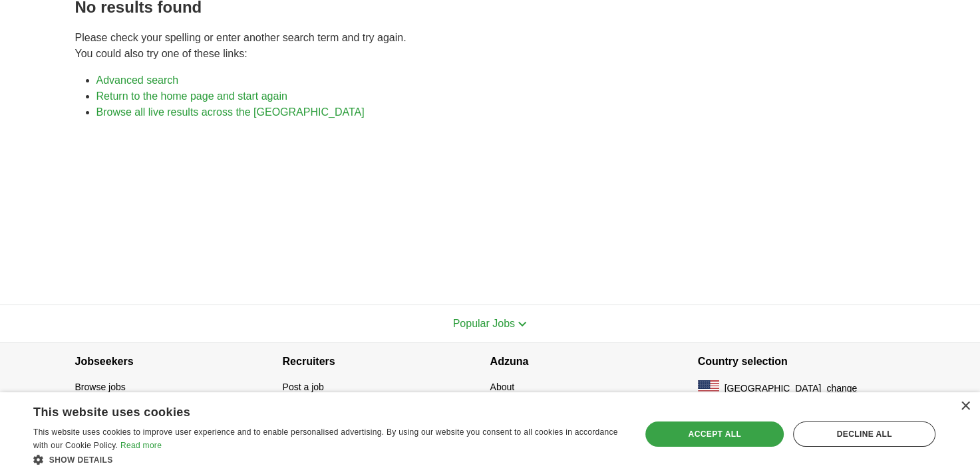 The height and width of the screenshot is (476, 980). I want to click on button: change, so click(842, 388).